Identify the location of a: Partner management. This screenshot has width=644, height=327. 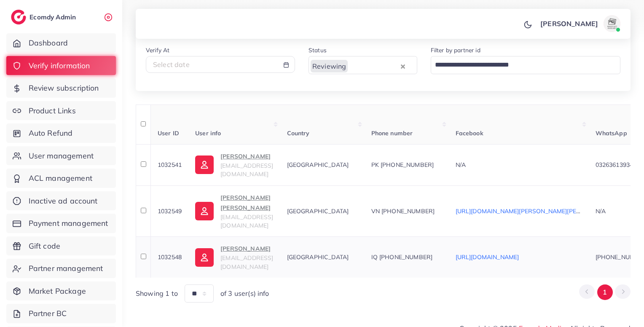
(61, 268).